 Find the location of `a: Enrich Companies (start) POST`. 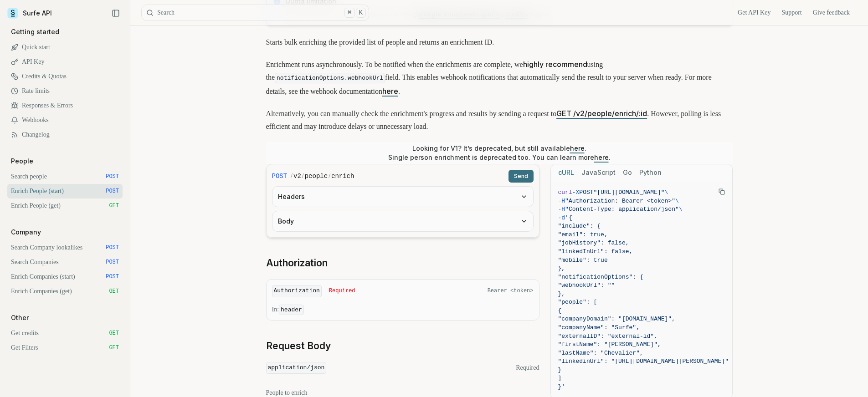

a: Enrich Companies (start) POST is located at coordinates (65, 277).